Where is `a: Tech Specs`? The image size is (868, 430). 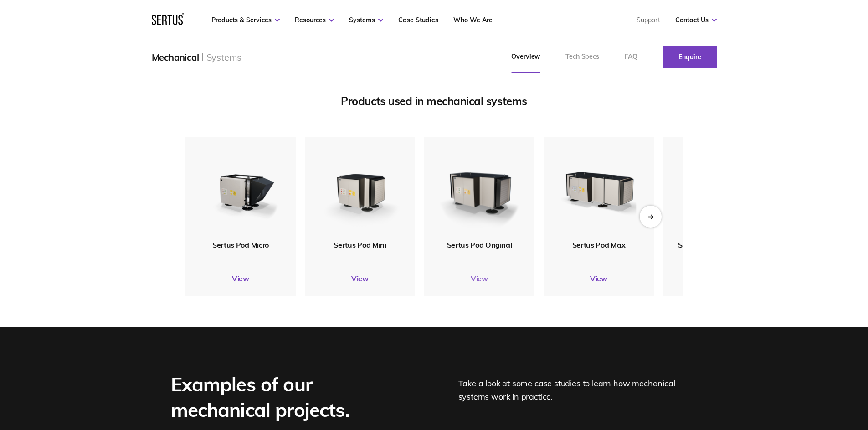 a: Tech Specs is located at coordinates (582, 57).